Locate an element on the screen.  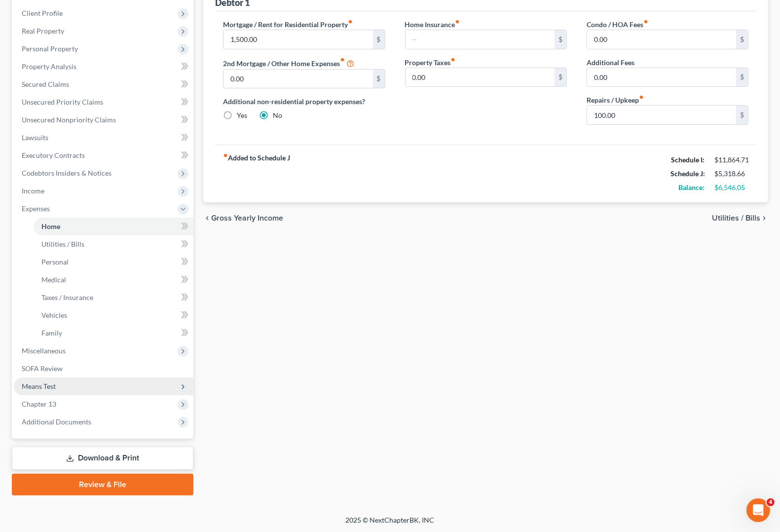
label: Yes is located at coordinates (241, 115).